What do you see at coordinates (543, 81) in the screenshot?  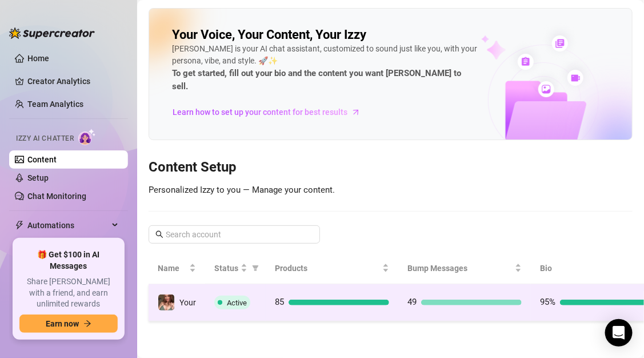 I see `img: ai-chatter-content-library-cLFOSyPT.png` at bounding box center [543, 81].